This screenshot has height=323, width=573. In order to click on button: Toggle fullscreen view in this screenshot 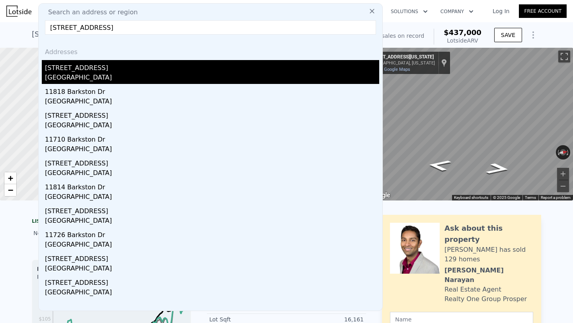, I will do `click(564, 56)`.